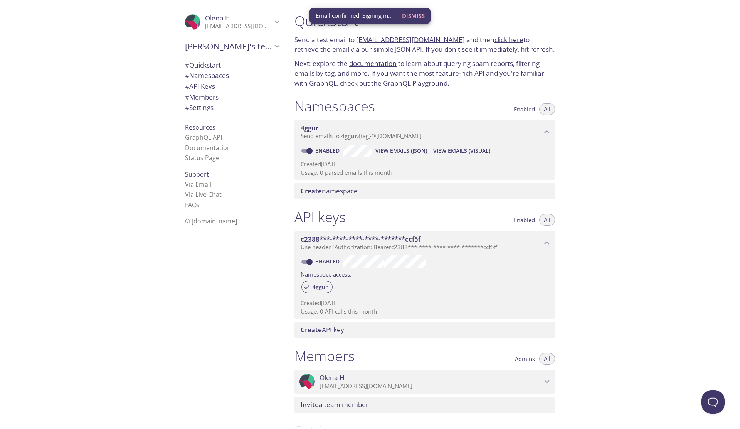 Image resolution: width=740 pixels, height=429 pixels. What do you see at coordinates (425, 44) in the screenshot?
I see `p: Send a test email to and then to retrieve the email via our simple JSON API. If you don't see it ...` at bounding box center [425, 44].